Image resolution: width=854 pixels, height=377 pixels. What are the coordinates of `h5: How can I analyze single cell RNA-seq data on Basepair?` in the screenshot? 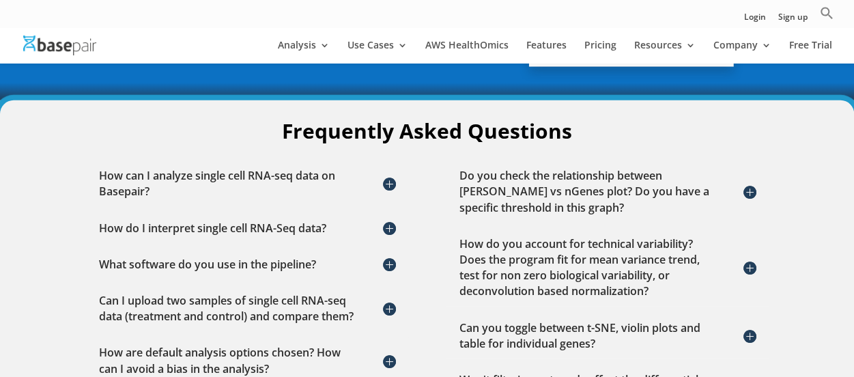 It's located at (246, 184).